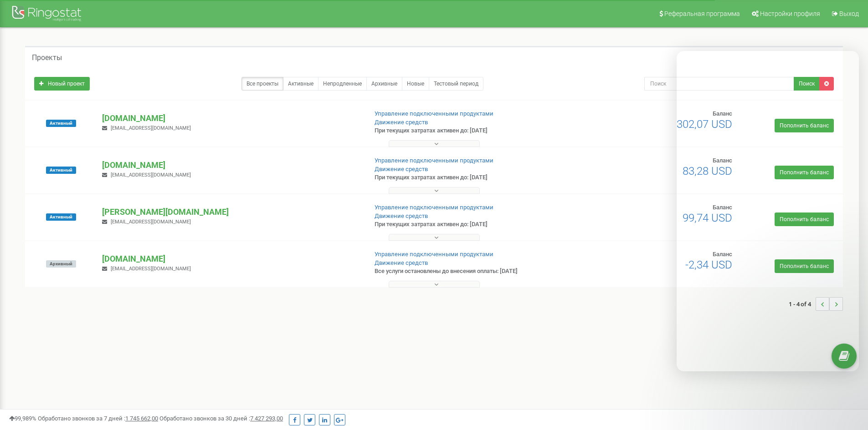 The image size is (868, 430). I want to click on span: Реферальная программа, so click(702, 14).